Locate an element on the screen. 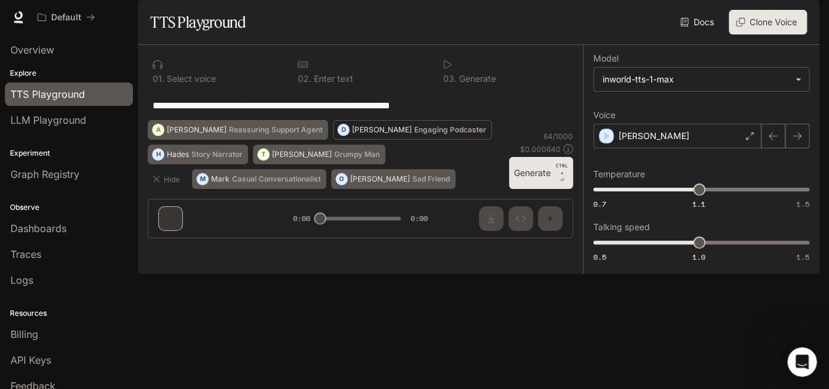 The image size is (829, 389). p: Talking speed is located at coordinates (622, 227).